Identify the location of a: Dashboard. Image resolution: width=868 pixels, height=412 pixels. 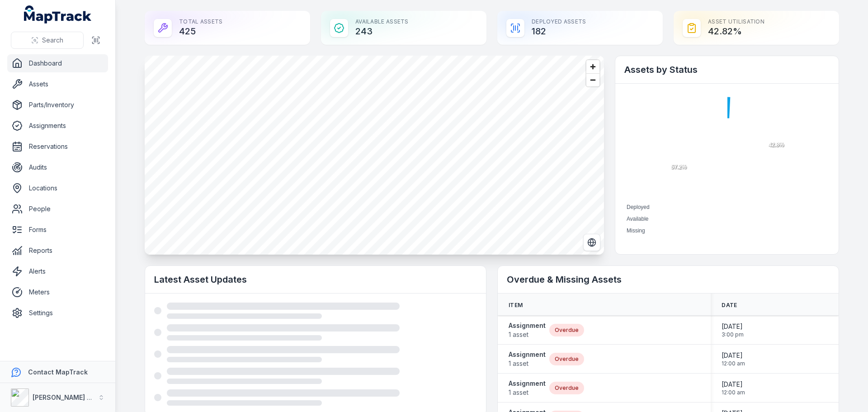
(58, 64).